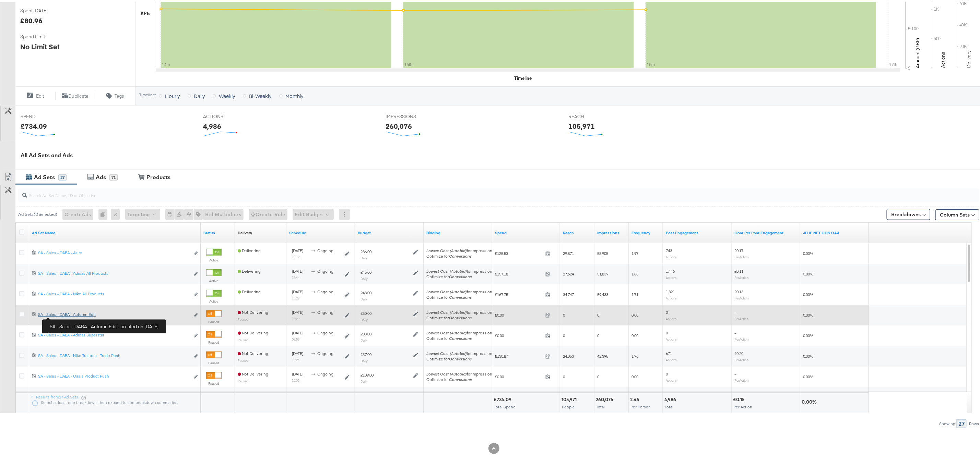  I want to click on sub: 15:44, so click(295, 276).